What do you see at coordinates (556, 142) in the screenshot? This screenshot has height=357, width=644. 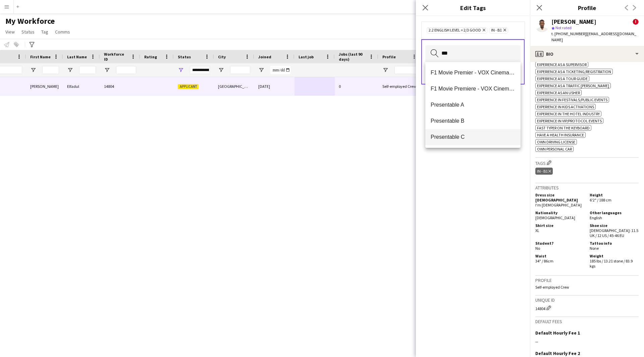 I see `span: Own Driving License` at bounding box center [556, 142].